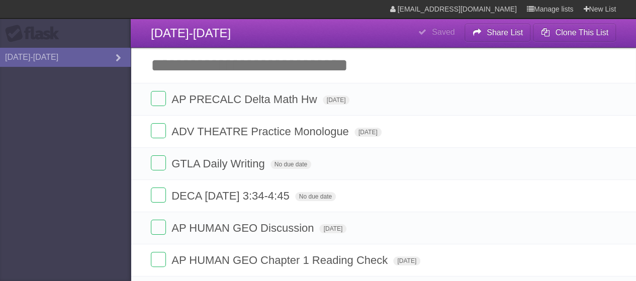 The image size is (636, 281). What do you see at coordinates (443, 32) in the screenshot?
I see `b: Saved` at bounding box center [443, 32].